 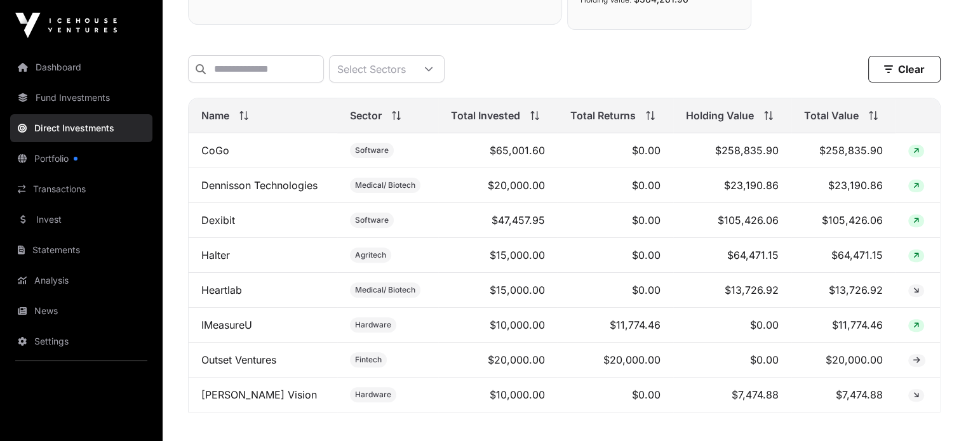 I want to click on a: Transactions, so click(x=81, y=189).